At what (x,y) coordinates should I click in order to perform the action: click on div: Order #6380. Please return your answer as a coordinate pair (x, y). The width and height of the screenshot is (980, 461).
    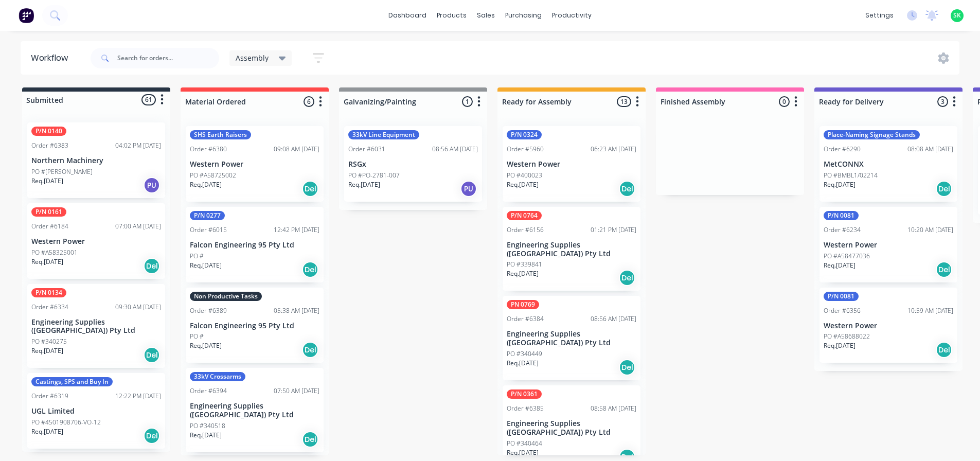
    Looking at the image, I should click on (208, 150).